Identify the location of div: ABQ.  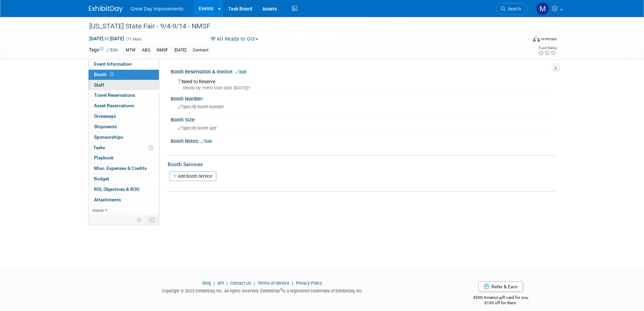
(146, 50).